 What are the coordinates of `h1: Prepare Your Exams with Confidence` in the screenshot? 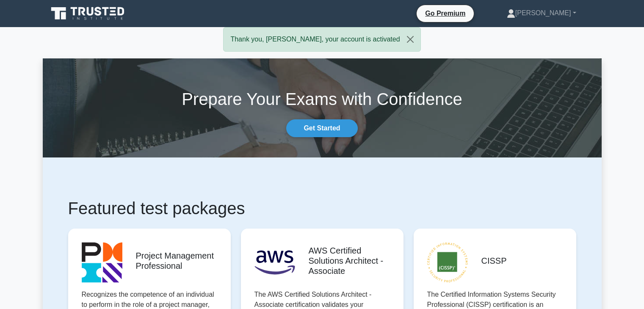 It's located at (322, 99).